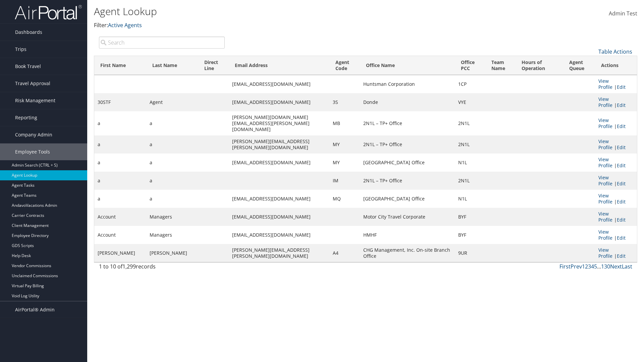  Describe the element at coordinates (583, 267) in the screenshot. I see `a: 1` at that location.